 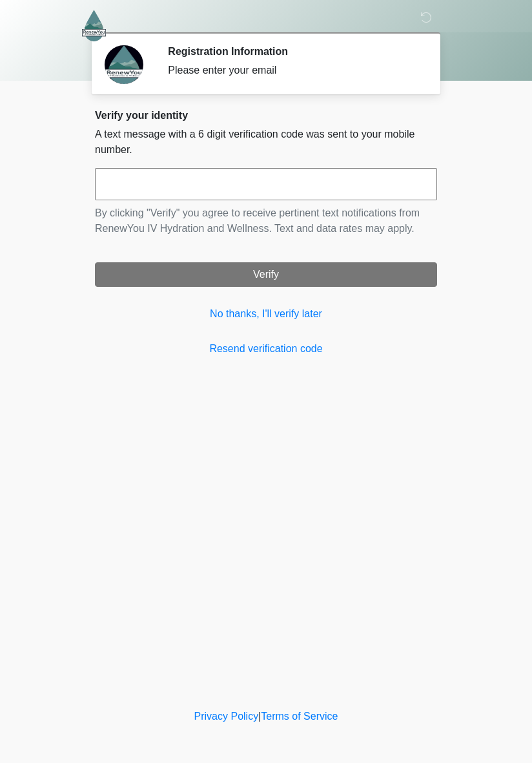 What do you see at coordinates (299, 716) in the screenshot?
I see `a: Terms of Service` at bounding box center [299, 716].